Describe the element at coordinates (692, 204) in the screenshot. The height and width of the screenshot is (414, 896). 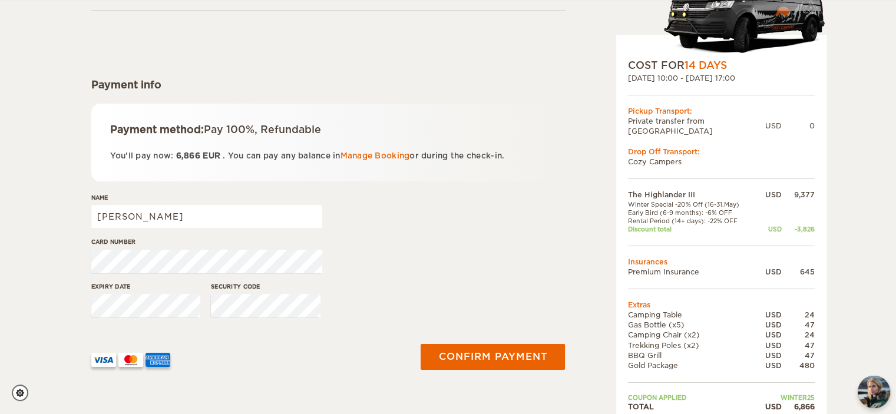
I see `td: Winter Special -20% Off (16-31.May)` at that location.